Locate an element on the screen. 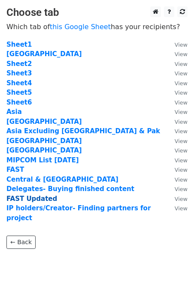 The image size is (194, 284). a: Sheet6 is located at coordinates (19, 103).